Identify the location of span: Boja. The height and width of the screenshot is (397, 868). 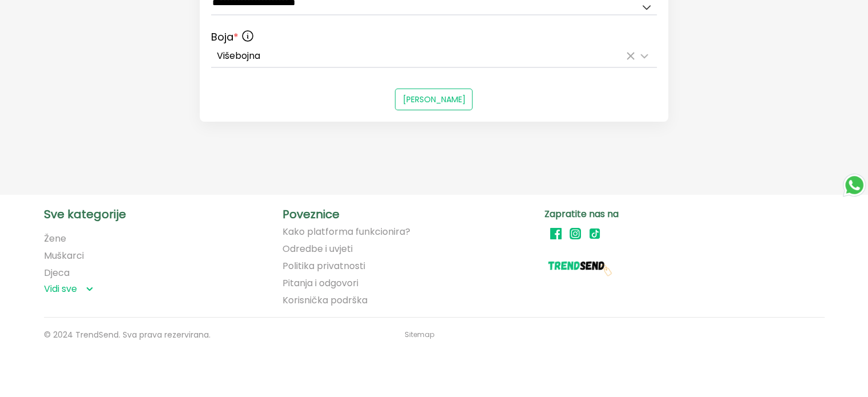
(225, 38).